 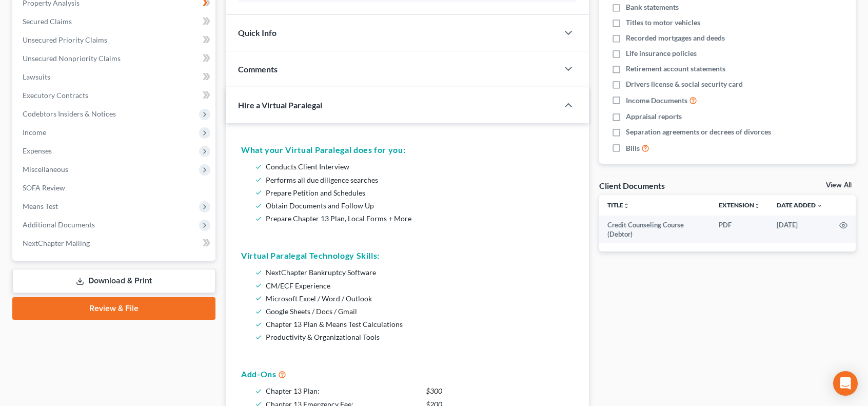 I want to click on li: Prepare Petition and Schedules, so click(x=418, y=193).